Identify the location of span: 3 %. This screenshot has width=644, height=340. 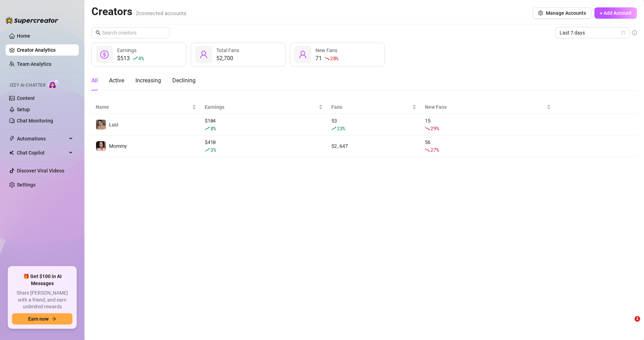
(213, 150).